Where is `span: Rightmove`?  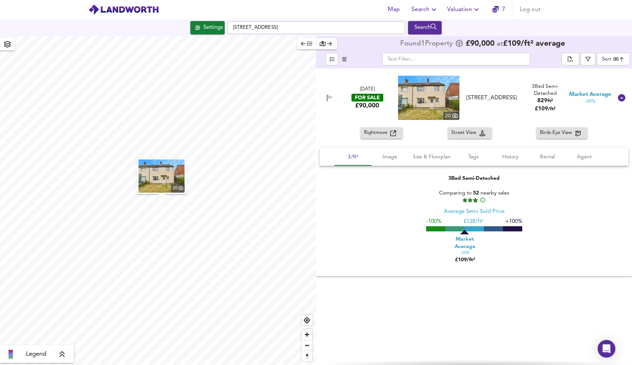
span: Rightmove is located at coordinates (377, 133).